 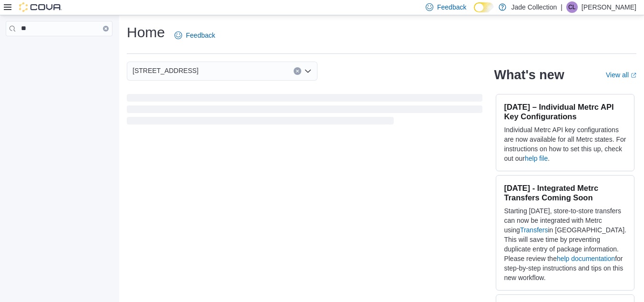 I want to click on p: Jade Collection, so click(x=534, y=7).